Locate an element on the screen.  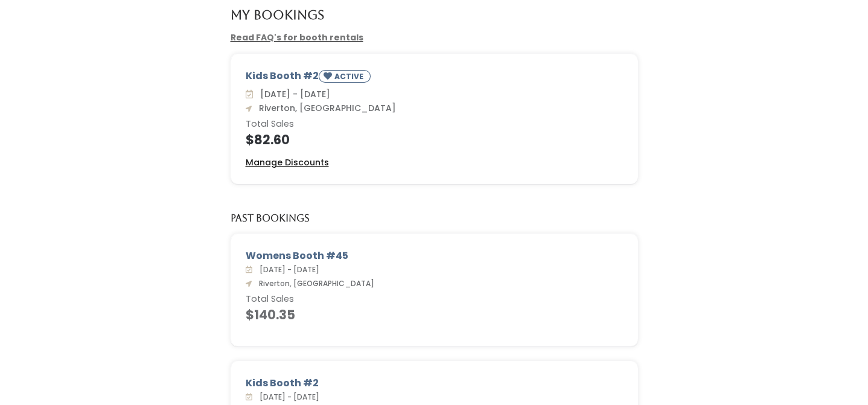
h5: Past Bookings is located at coordinates (270, 219).